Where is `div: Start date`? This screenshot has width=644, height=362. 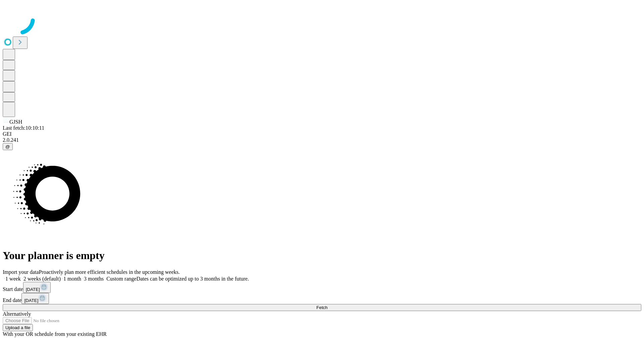 div: Start date is located at coordinates (322, 287).